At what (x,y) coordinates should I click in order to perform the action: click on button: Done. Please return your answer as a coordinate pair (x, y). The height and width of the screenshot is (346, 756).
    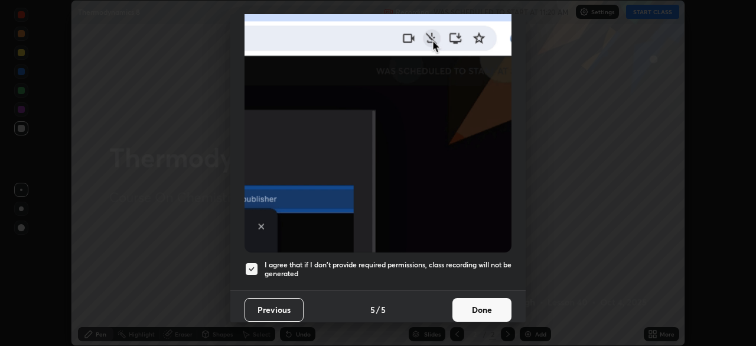
    Looking at the image, I should click on (482, 310).